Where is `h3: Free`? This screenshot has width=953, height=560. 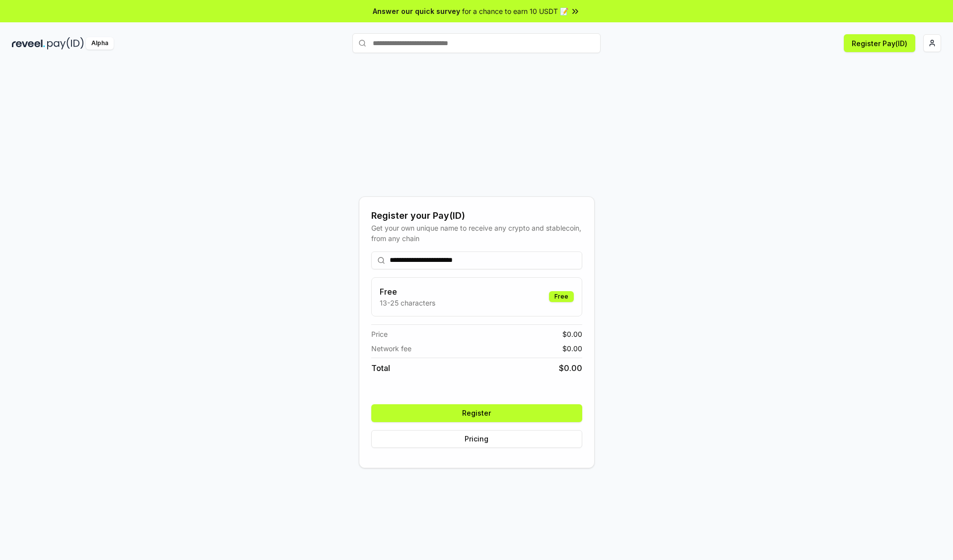 h3: Free is located at coordinates (407, 292).